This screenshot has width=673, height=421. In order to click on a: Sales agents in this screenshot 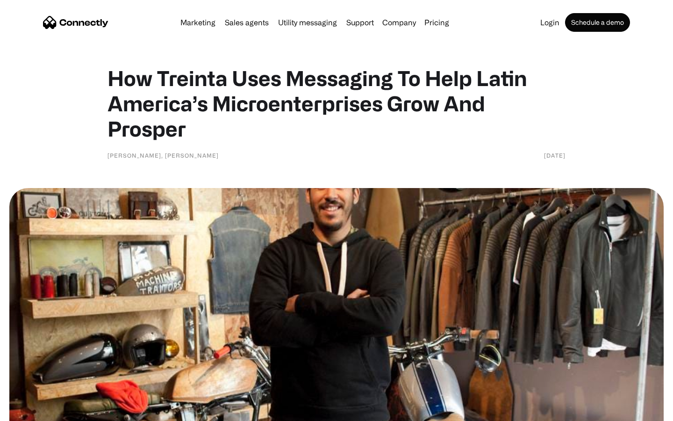, I will do `click(247, 22)`.